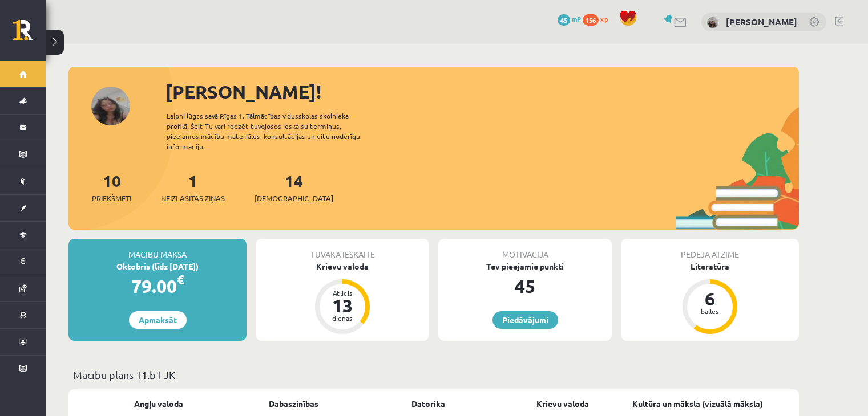 This screenshot has height=416, width=868. What do you see at coordinates (563, 403) in the screenshot?
I see `a: Krievu valoda` at bounding box center [563, 403].